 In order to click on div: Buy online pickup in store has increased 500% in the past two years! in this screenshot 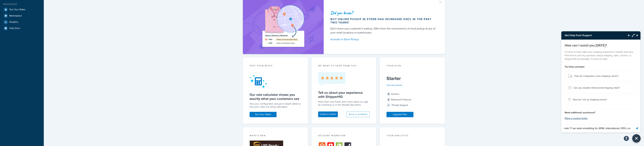, I will do `click(384, 21)`.